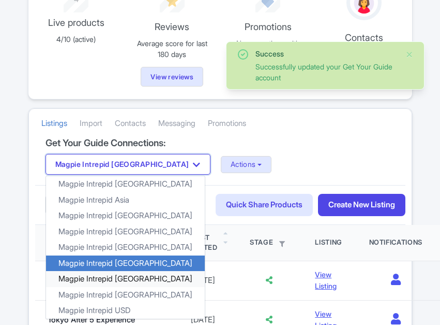  Describe the element at coordinates (220, 143) in the screenshot. I see `h4: Get Your Guide Connections:` at that location.